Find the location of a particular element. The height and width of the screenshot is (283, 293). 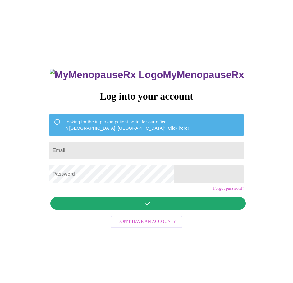

span: Don't have an account? is located at coordinates (146, 222).